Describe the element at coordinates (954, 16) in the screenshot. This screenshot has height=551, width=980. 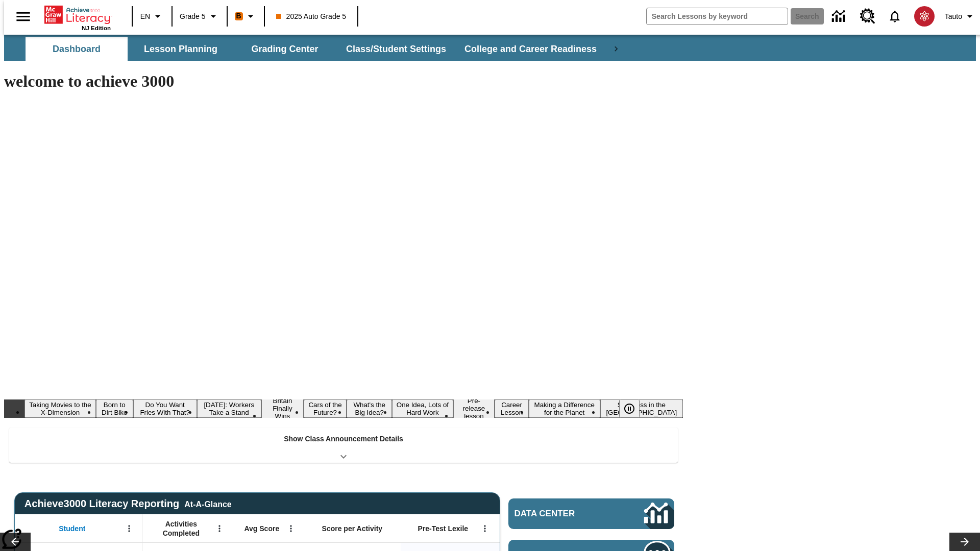
I see `span: Tauto` at that location.